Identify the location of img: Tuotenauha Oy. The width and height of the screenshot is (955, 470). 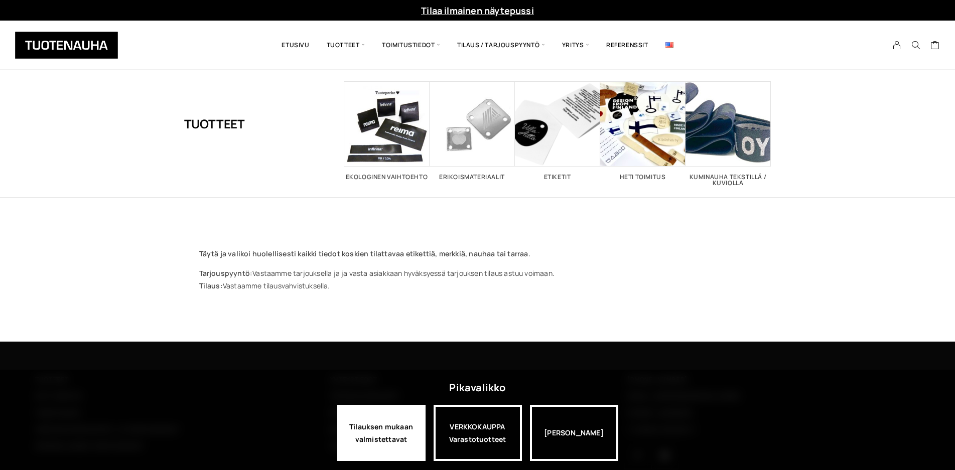
(66, 45).